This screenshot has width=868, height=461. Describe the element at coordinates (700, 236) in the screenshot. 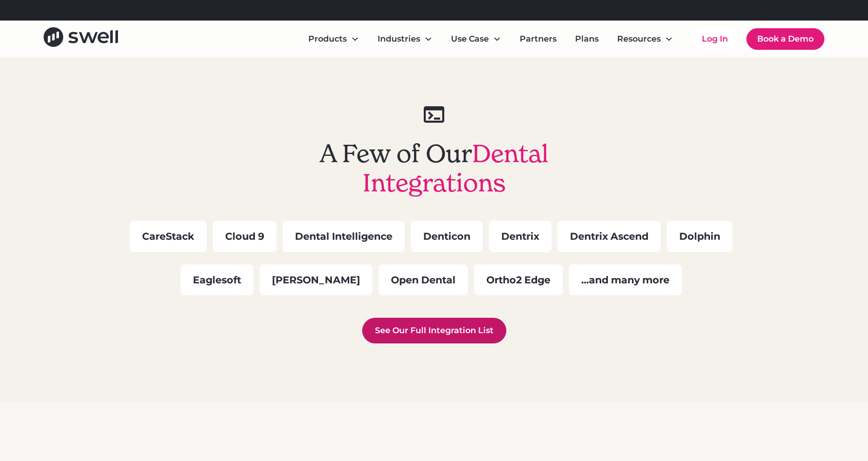

I see `div: Dolphin` at that location.